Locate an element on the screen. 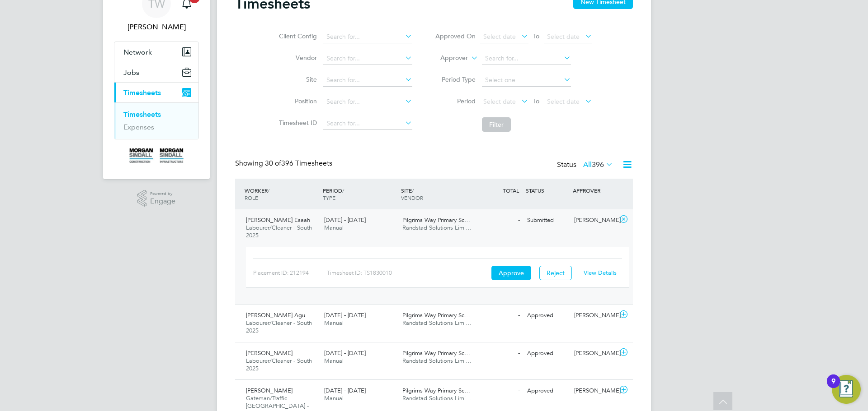  label: Approver is located at coordinates (448, 58).